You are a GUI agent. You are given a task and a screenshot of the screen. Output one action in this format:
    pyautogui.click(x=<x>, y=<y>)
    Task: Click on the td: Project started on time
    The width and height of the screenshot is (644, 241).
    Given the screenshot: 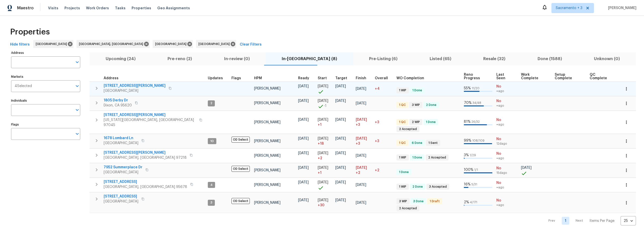 What is the action you would take?
    pyautogui.click(x=325, y=185)
    